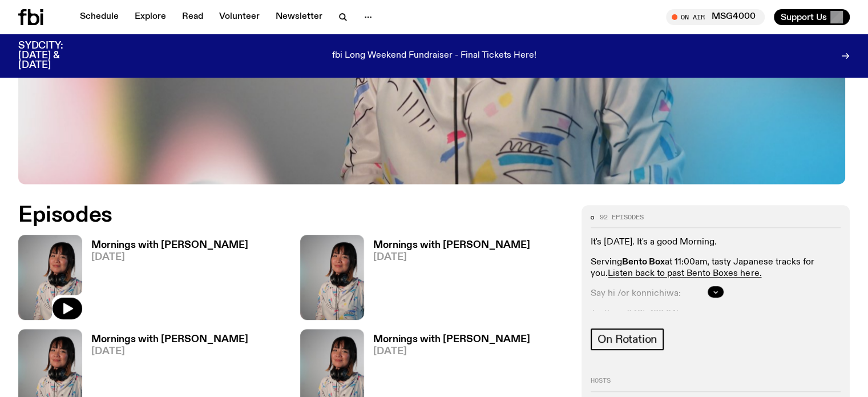  What do you see at coordinates (627, 339) in the screenshot?
I see `a: On Rotation` at bounding box center [627, 339].